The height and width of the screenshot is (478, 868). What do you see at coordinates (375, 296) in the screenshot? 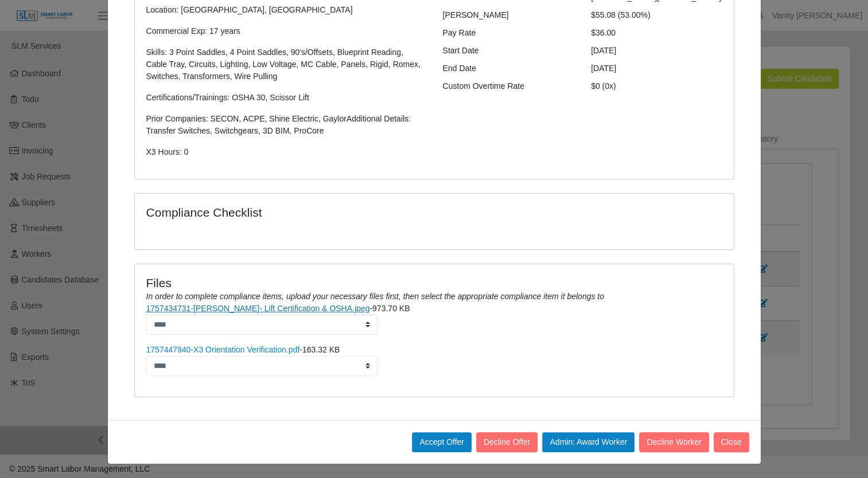
I see `i: In order to complete compliance items, upload your necessary files first, then select the appropr...` at bounding box center [375, 296].